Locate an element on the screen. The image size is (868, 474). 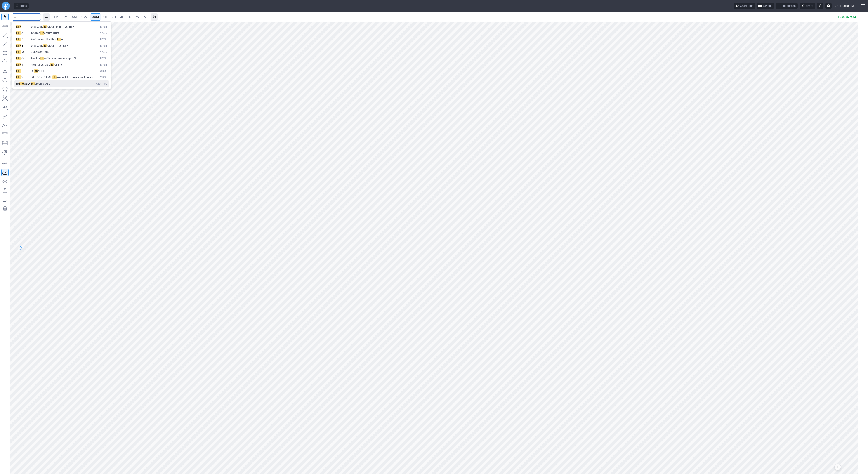
span: Ideas is located at coordinates (23, 6).